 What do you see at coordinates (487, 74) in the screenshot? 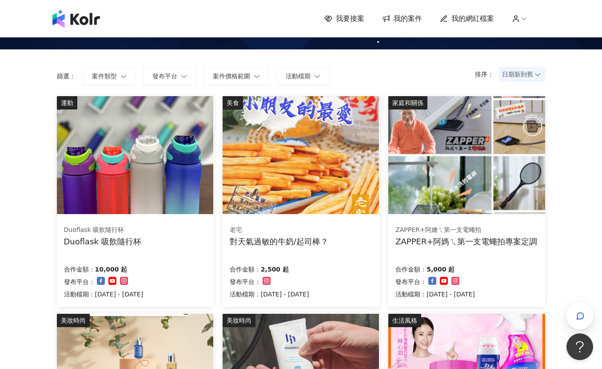
I see `p: 排序：` at bounding box center [487, 74].